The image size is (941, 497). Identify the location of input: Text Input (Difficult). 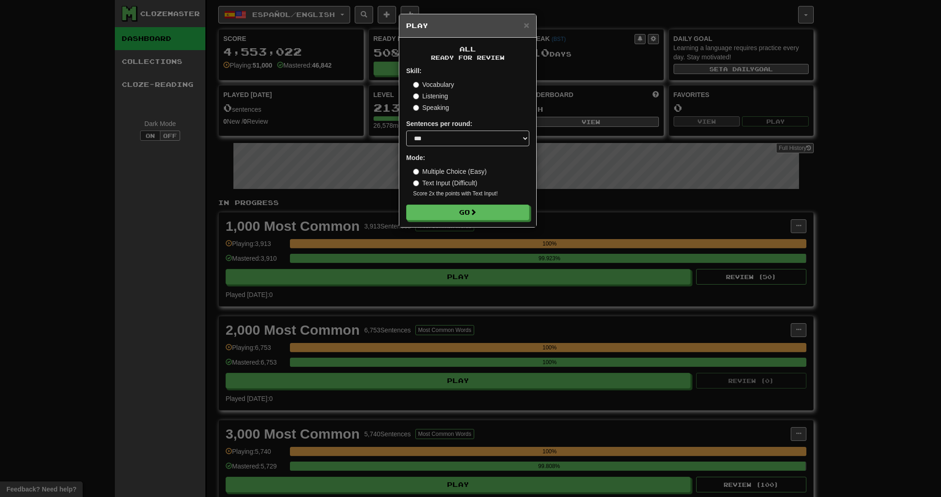
(416, 183).